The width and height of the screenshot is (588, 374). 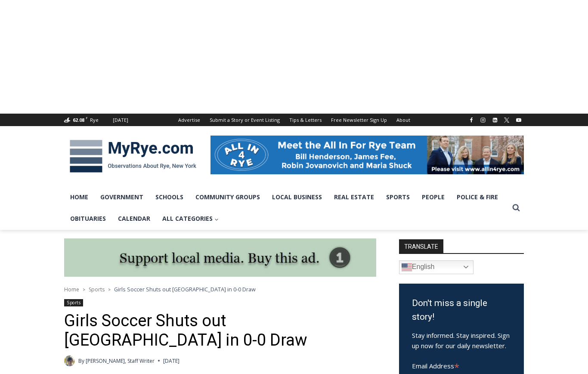 What do you see at coordinates (459, 365) in the screenshot?
I see `label: Email Address` at bounding box center [459, 365].